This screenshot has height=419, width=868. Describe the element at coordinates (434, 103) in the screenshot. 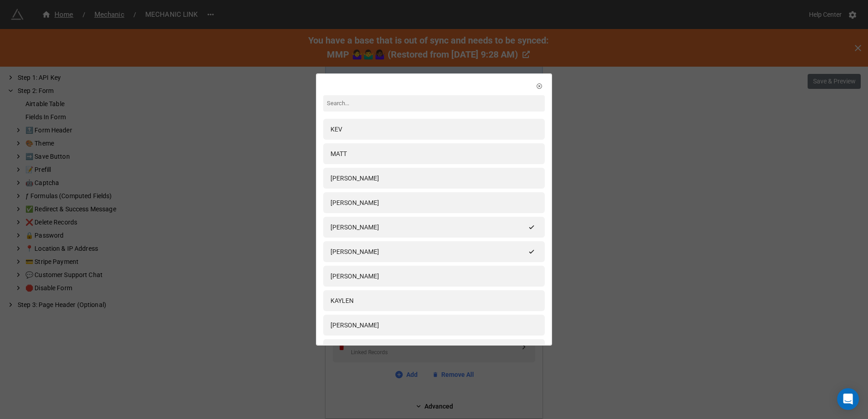

I see `input: Search...` at that location.